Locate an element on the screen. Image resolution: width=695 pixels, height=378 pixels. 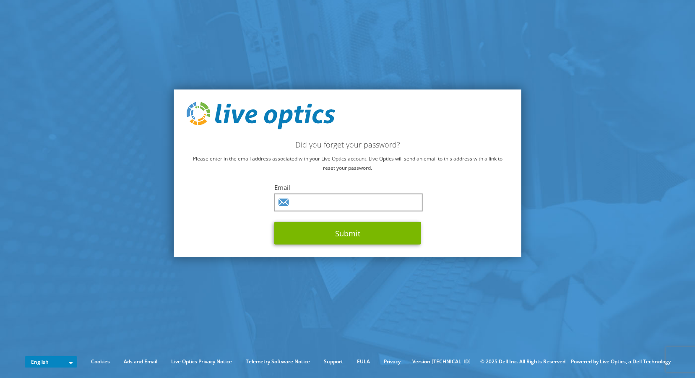
li: © 2025 Dell Inc. All Rights Reserved is located at coordinates (523, 362).